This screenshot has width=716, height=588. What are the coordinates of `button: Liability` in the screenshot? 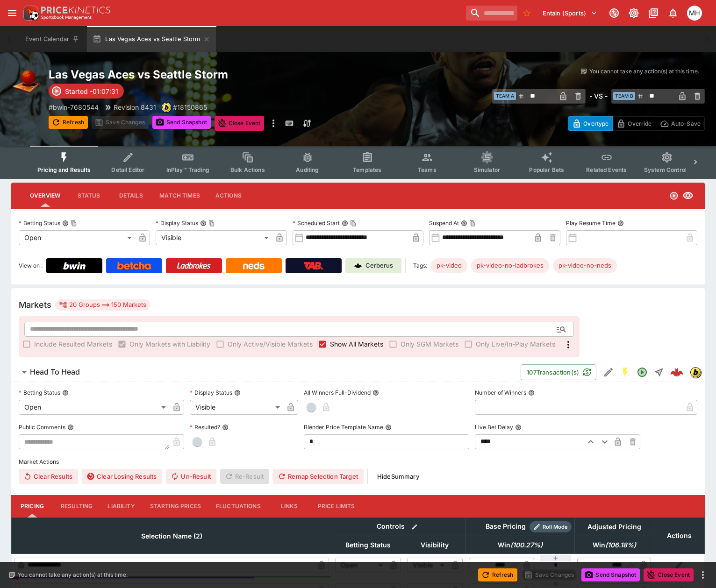 It's located at (121, 506).